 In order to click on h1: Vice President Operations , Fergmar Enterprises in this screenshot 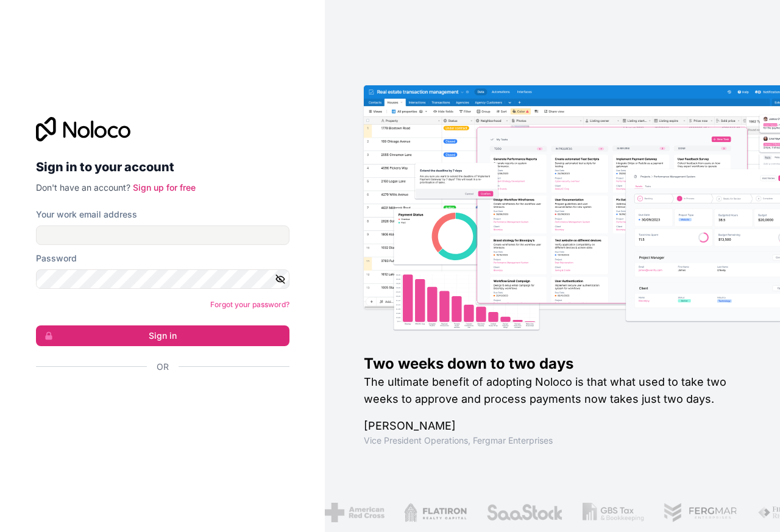, I will do `click(553, 441)`.